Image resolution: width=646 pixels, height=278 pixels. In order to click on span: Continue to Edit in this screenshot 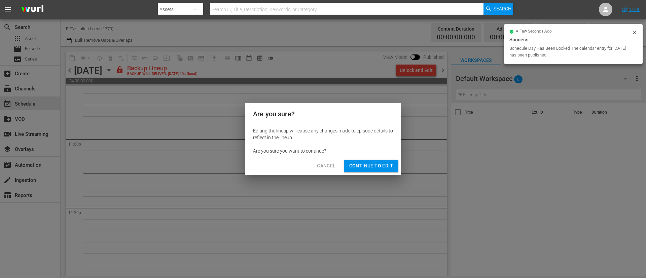, I will do `click(371, 166)`.